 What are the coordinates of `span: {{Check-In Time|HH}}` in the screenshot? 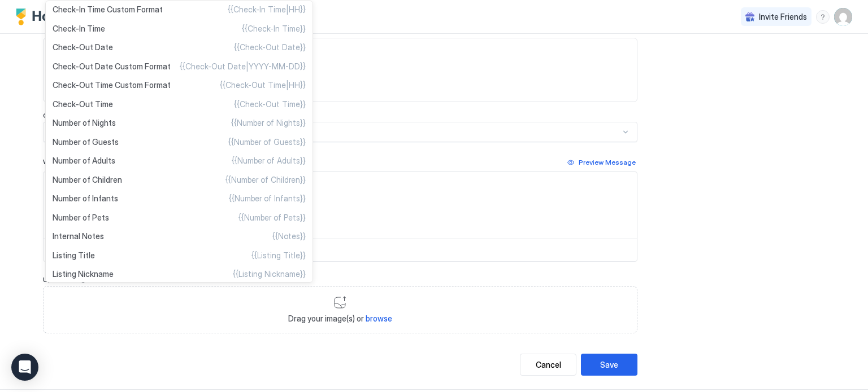 It's located at (267, 10).